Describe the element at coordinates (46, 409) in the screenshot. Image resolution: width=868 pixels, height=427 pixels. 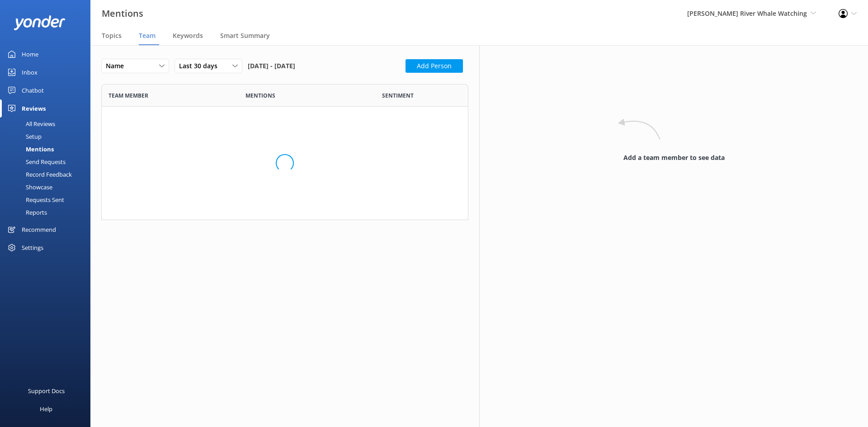
I see `div: Help` at that location.